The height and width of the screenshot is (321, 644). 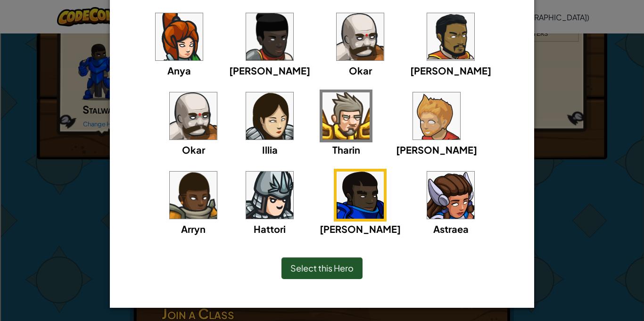 What do you see at coordinates (322, 8) in the screenshot?
I see `div: Sort A > Z` at bounding box center [322, 8].